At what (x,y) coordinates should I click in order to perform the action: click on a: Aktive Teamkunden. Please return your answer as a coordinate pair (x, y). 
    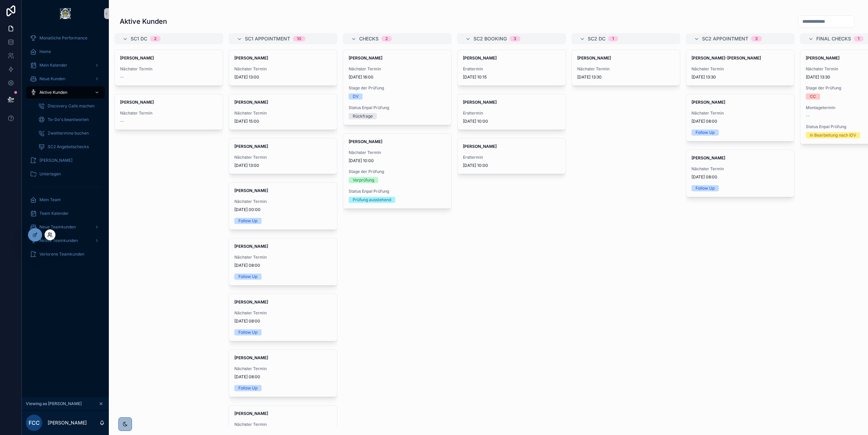
    Looking at the image, I should click on (65, 240).